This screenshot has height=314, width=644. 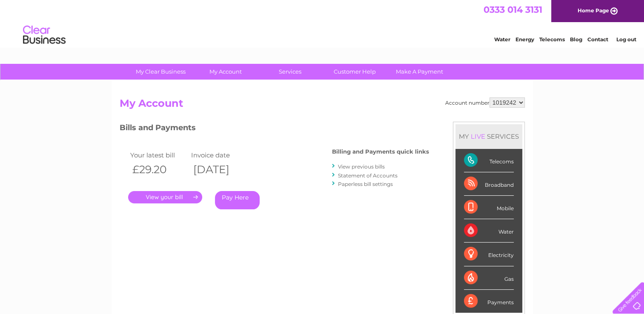 What do you see at coordinates (381, 152) in the screenshot?
I see `h4: Billing and Payments quick links` at bounding box center [381, 152].